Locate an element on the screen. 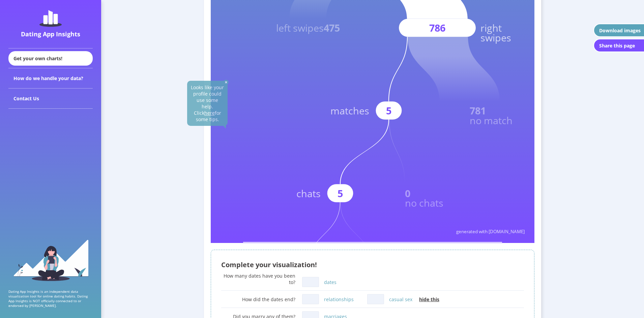 The image size is (644, 318). label: casual sex is located at coordinates (401, 299).